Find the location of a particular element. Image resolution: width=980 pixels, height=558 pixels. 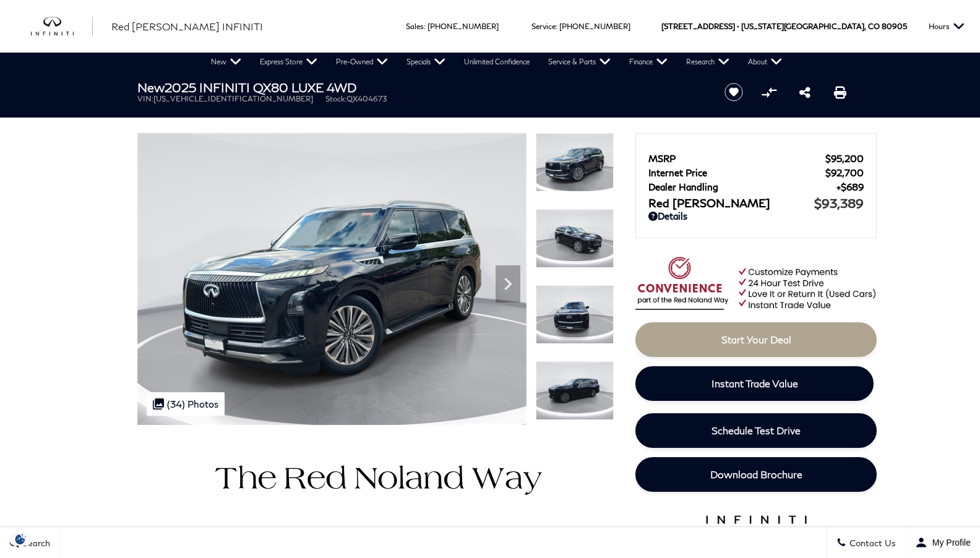

img: New 2025 BLACK OBSIDIAN INFINITI LUXE 4WD image 4 is located at coordinates (575, 390).